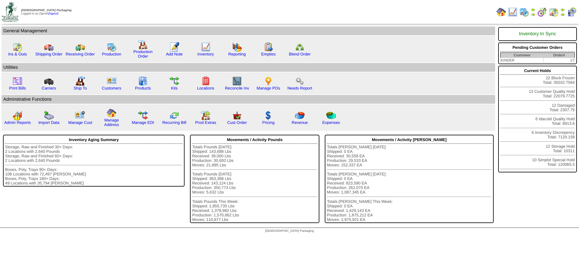 The width and height of the screenshot is (579, 277). Describe the element at coordinates (268, 115) in the screenshot. I see `img: dollar.gif` at that location.